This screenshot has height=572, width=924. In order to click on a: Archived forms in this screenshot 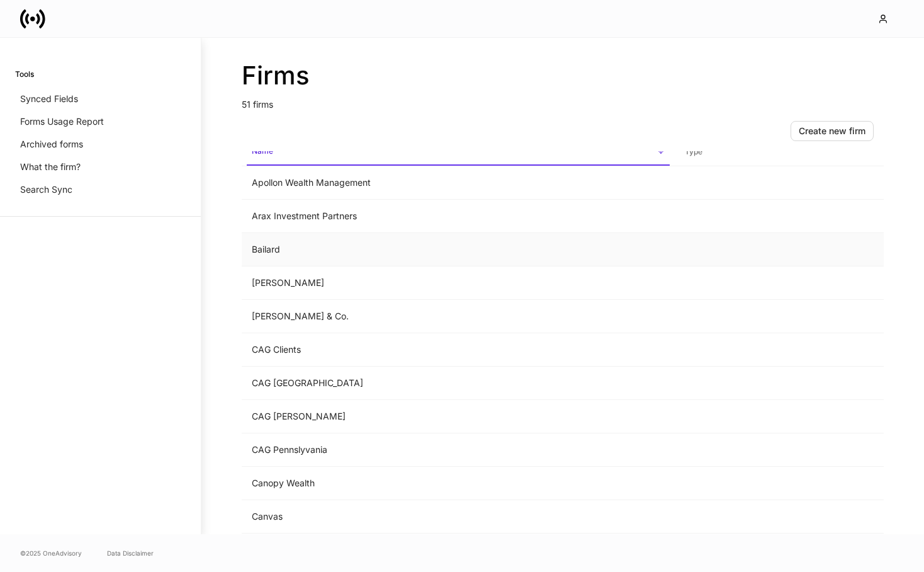, I will do `click(100, 144)`.